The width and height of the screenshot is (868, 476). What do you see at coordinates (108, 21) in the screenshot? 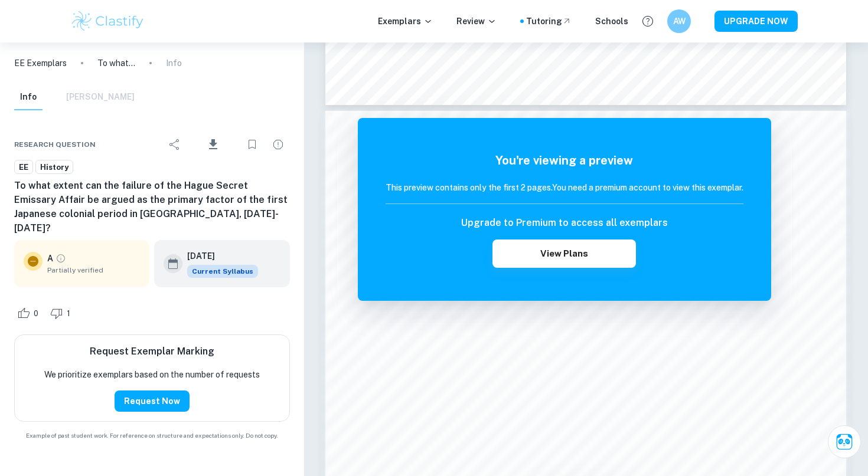
I see `img: Clastify logo` at bounding box center [108, 21].